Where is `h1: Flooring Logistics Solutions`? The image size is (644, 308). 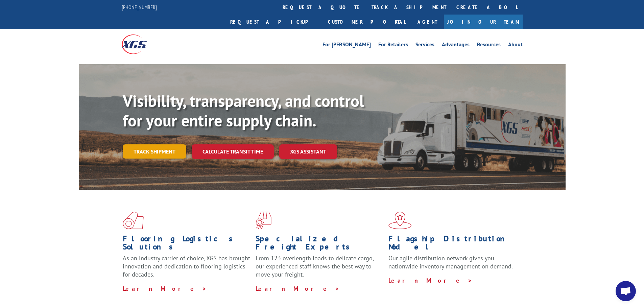 h1: Flooring Logistics Solutions is located at coordinates (187, 245).